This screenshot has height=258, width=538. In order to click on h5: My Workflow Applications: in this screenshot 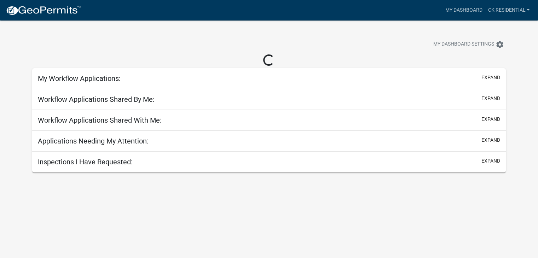, I will do `click(79, 79)`.